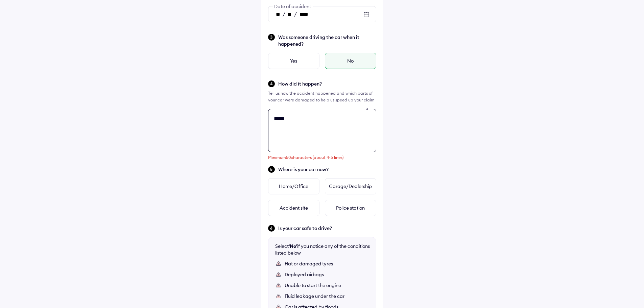  Describe the element at coordinates (293, 246) in the screenshot. I see `b: 'No'` at that location.